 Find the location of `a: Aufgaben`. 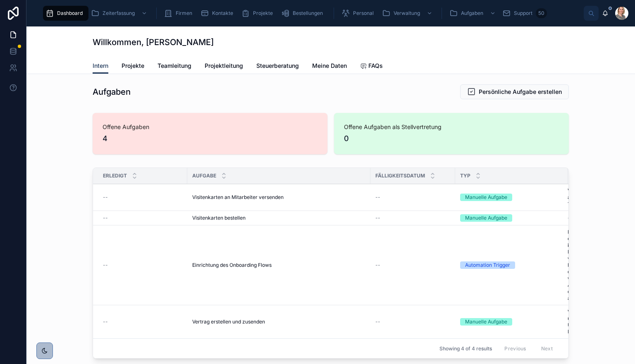

a: Aufgaben is located at coordinates (473, 13).